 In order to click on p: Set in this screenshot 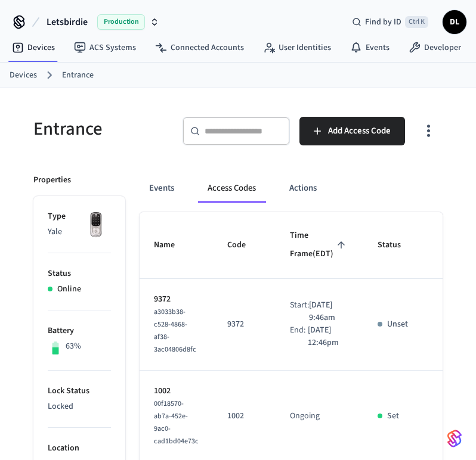, I will do `click(393, 416)`.